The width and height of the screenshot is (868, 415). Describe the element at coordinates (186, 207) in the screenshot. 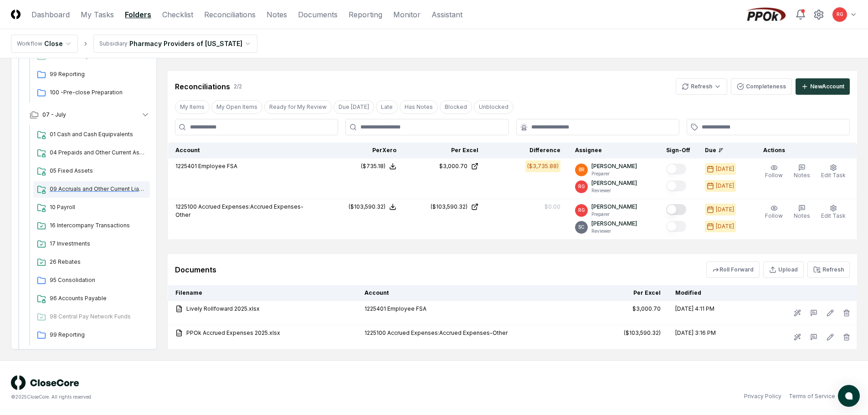

I see `span: 1225100` at that location.